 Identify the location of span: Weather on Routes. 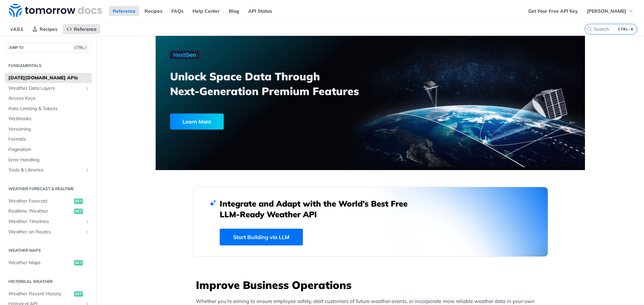
(46, 232).